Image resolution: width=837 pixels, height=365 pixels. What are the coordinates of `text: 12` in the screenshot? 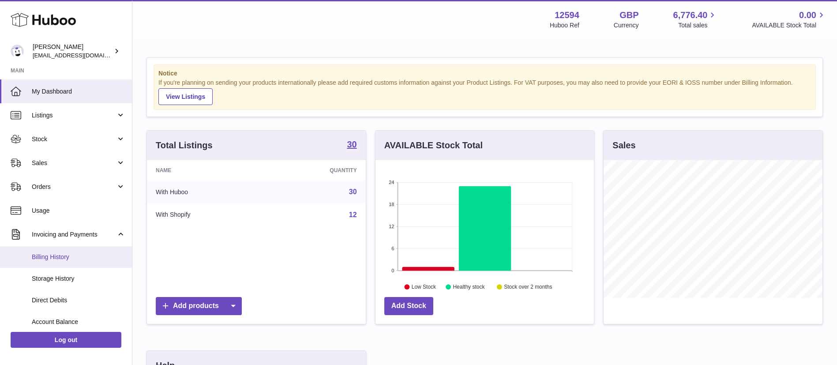 It's located at (392, 226).